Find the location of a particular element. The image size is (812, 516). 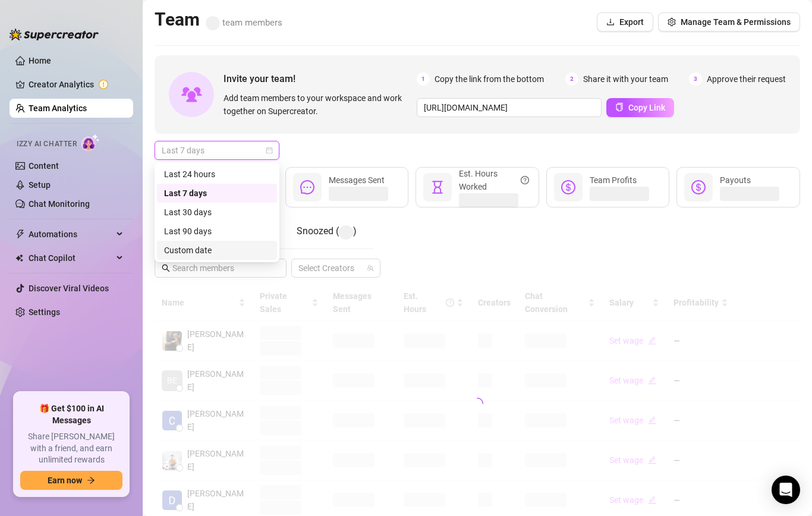

span: team is located at coordinates (371, 268).